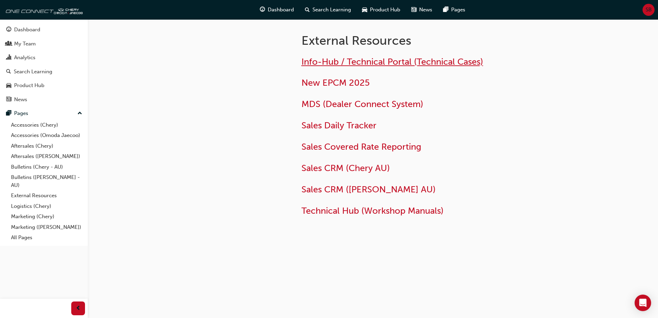 Image resolution: width=658 pixels, height=318 pixels. I want to click on a: Accessories (Chery), so click(46, 125).